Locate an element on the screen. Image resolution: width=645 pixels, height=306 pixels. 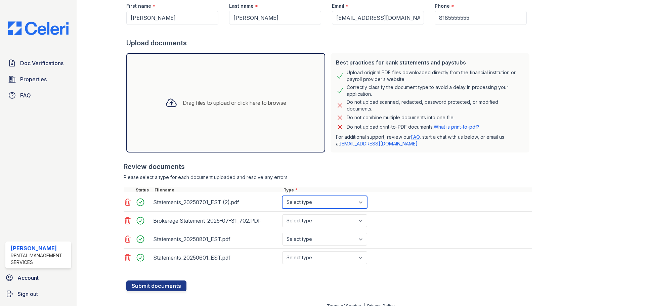
button: Sign out is located at coordinates (38, 294).